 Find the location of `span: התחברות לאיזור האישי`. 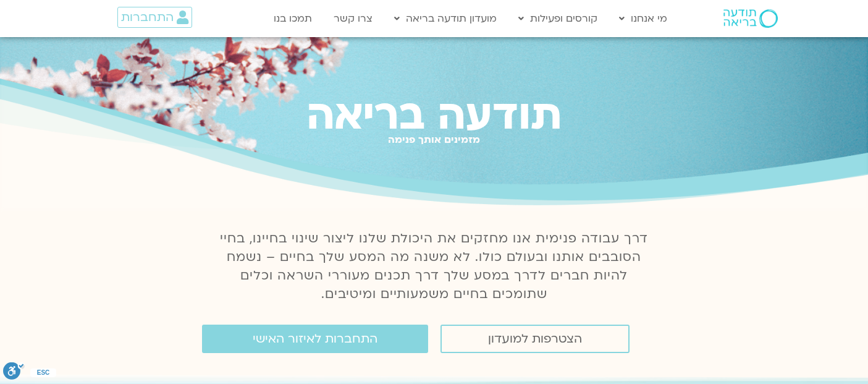

span: התחברות לאיזור האישי is located at coordinates (316, 339).